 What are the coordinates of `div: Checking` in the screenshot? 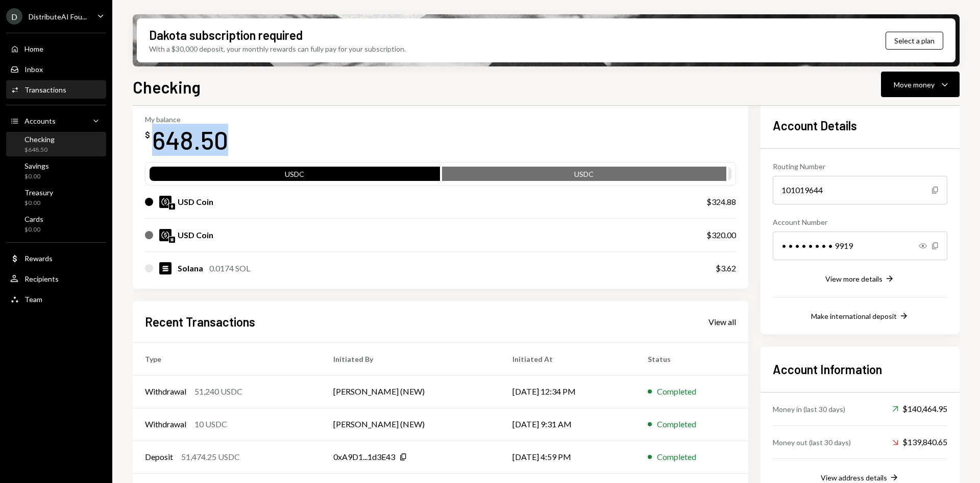 It's located at (39, 139).